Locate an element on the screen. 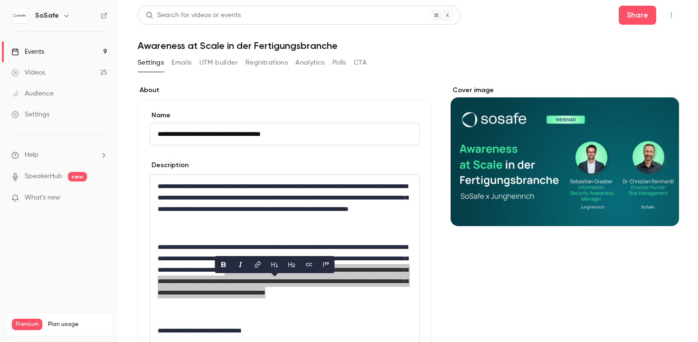  button: bold is located at coordinates (224, 264).